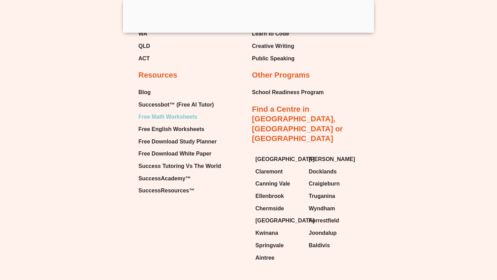  I want to click on span: Free Download White Paper, so click(175, 154).